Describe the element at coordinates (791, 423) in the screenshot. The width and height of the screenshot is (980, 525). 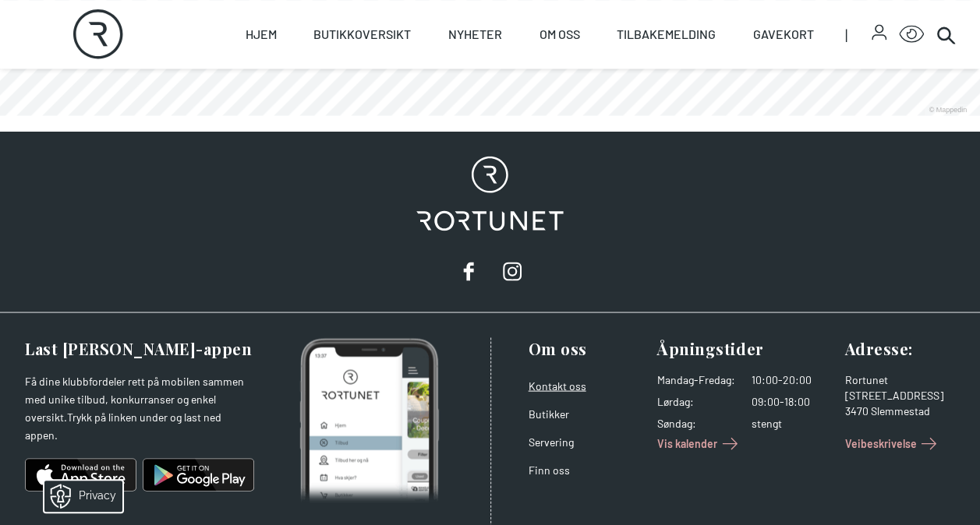
I see `dd: stengt` at that location.